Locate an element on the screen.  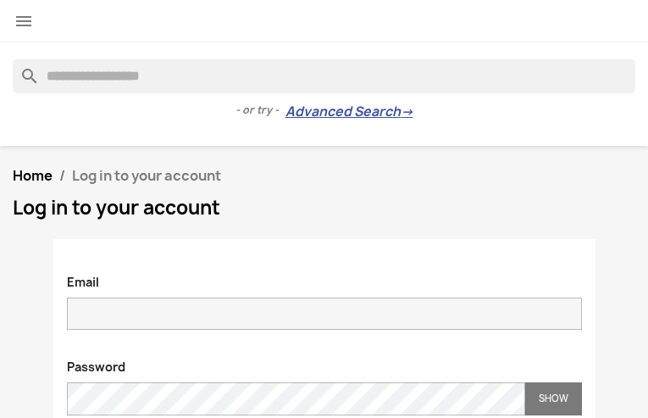
a: Advanced Search→ is located at coordinates (349, 112).